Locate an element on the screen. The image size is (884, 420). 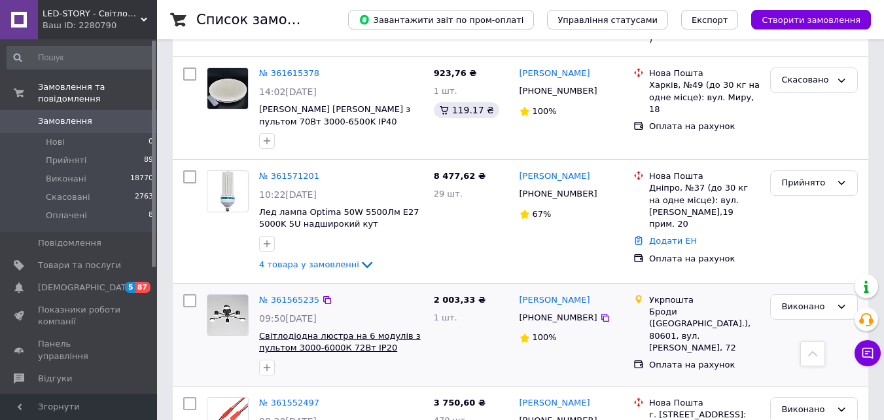
span: 2763 is located at coordinates (144, 197).